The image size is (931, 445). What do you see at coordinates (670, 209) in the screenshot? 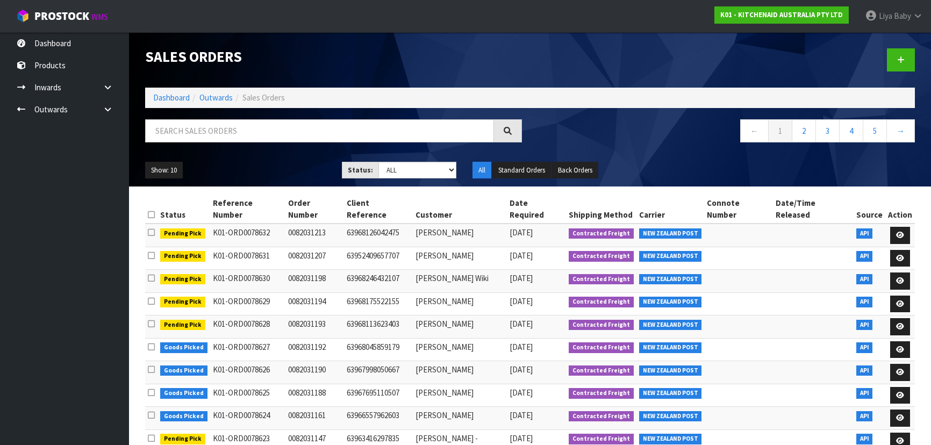
I see `th: Carrier` at bounding box center [670, 209].